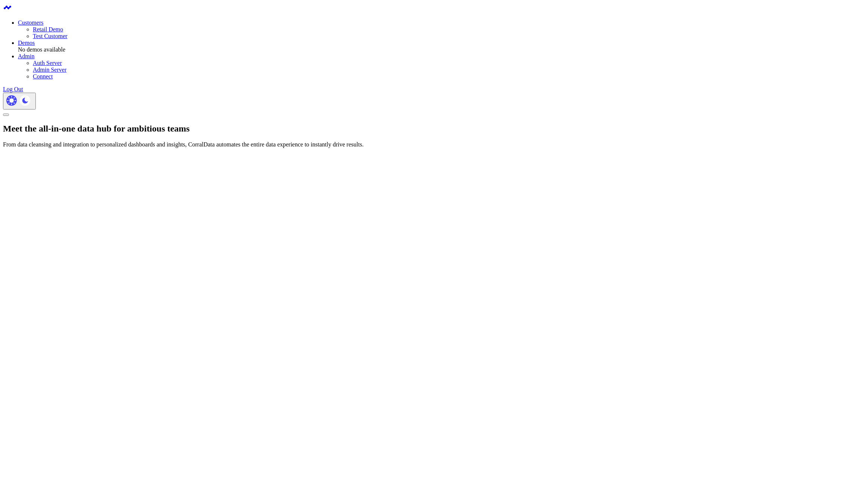 The width and height of the screenshot is (868, 479). What do you see at coordinates (13, 89) in the screenshot?
I see `a: Log Out` at bounding box center [13, 89].